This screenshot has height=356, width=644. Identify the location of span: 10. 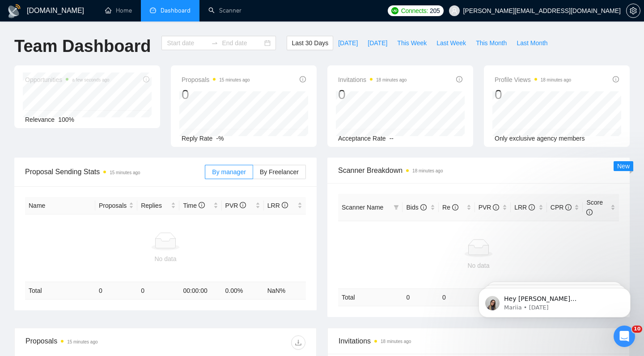
(637, 329).